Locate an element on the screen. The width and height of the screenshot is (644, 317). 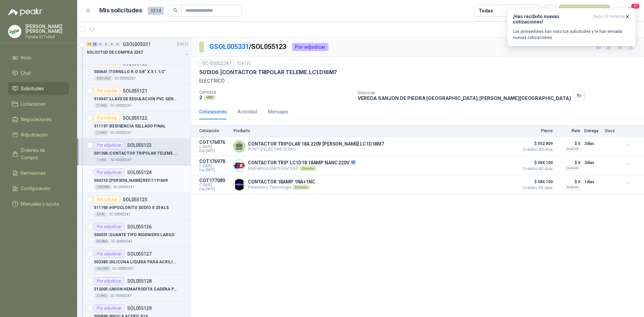
a: Por cotizarSOL055120500641 |TORNILLO R.O 3/8" X X 1.1/2"400 UNDSC-00002247 is located at coordinates (134, 70).